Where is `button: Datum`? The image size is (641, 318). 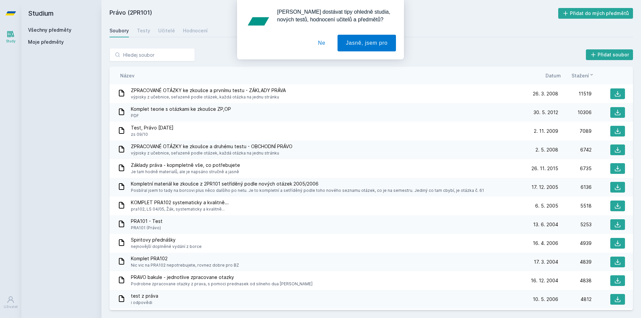 button: Datum is located at coordinates (553, 75).